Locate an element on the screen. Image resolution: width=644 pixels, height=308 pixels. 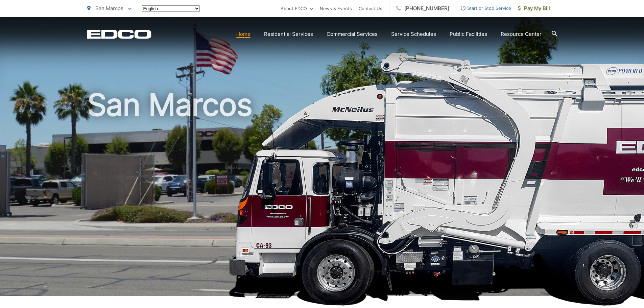
a: Residential Services is located at coordinates (288, 34).